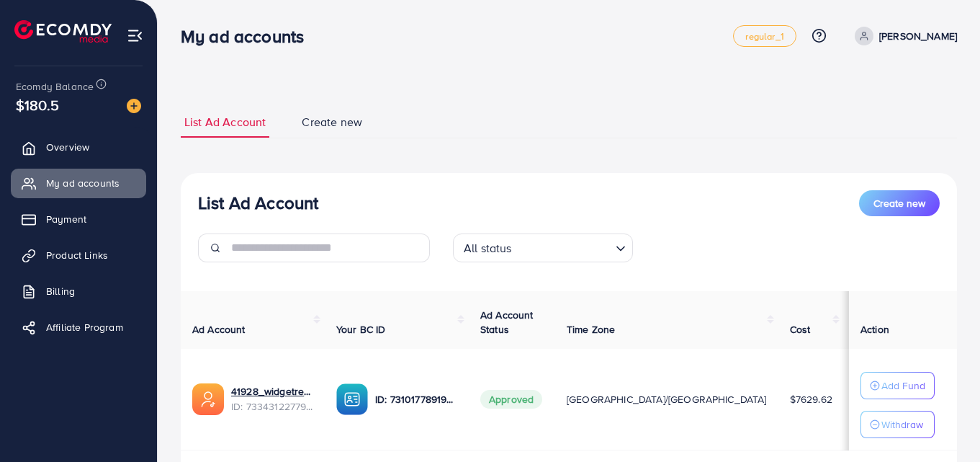 This screenshot has height=462, width=980. Describe the element at coordinates (898, 424) in the screenshot. I see `button: Withdraw` at that location.